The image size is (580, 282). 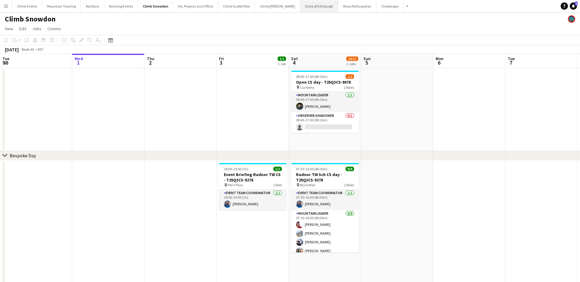 I want to click on button: Mass Participation, so click(x=358, y=6).